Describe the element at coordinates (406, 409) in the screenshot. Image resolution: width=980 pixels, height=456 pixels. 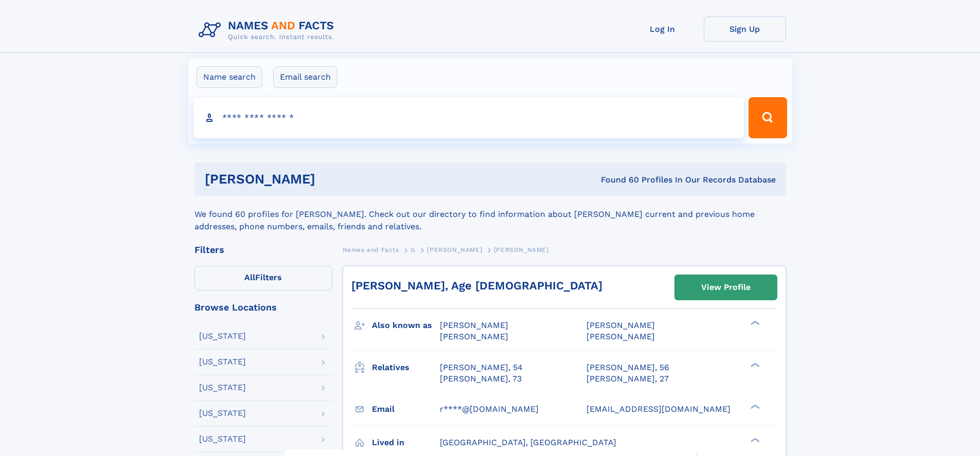
I see `h3: Email` at that location.